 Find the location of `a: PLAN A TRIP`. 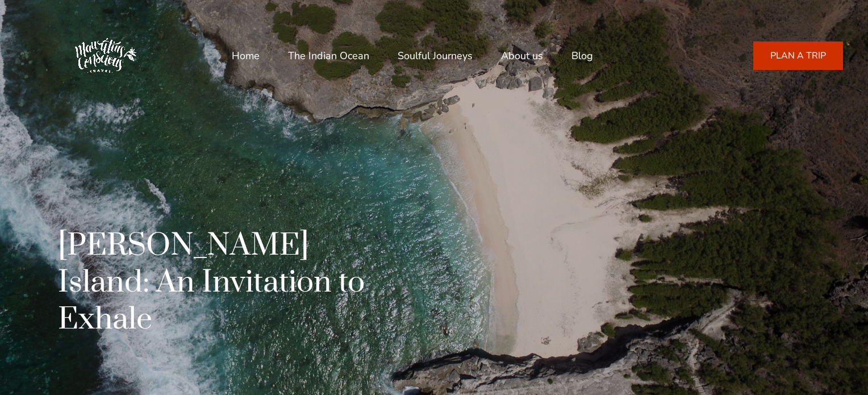

a: PLAN A TRIP is located at coordinates (798, 56).